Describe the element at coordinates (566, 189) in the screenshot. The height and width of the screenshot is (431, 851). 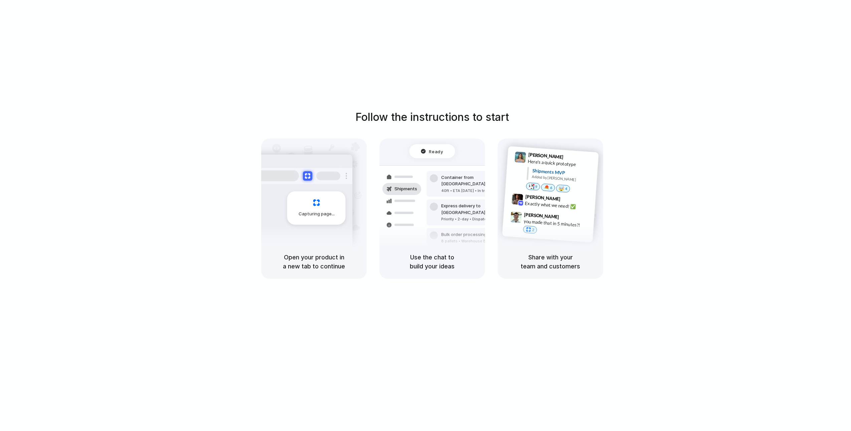
I see `span: 4` at that location.